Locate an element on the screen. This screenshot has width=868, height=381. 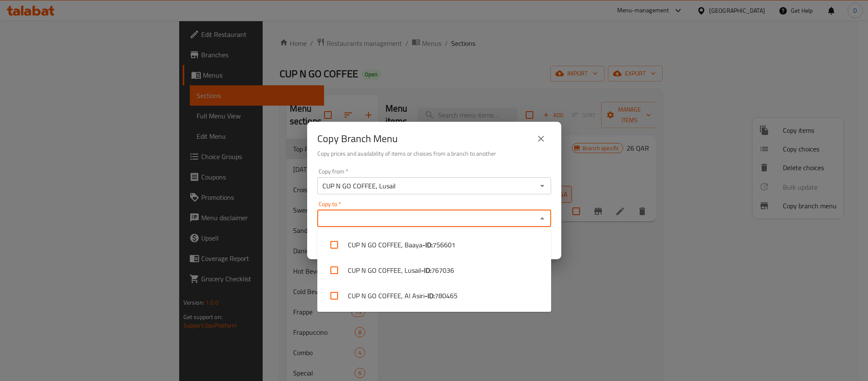
span: 767036 is located at coordinates (442, 270).